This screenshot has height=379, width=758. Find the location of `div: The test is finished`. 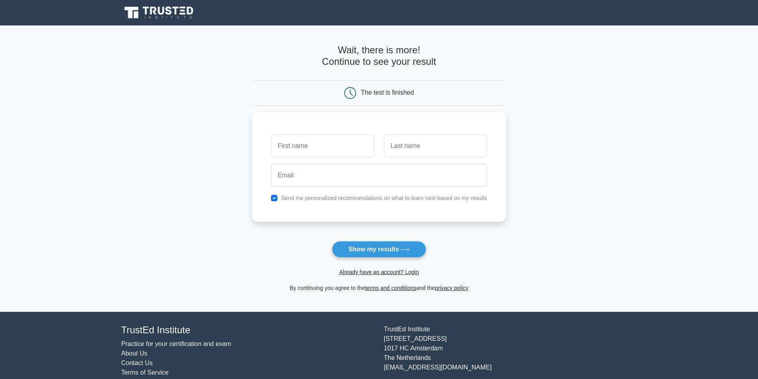

div: The test is finished is located at coordinates (387, 92).